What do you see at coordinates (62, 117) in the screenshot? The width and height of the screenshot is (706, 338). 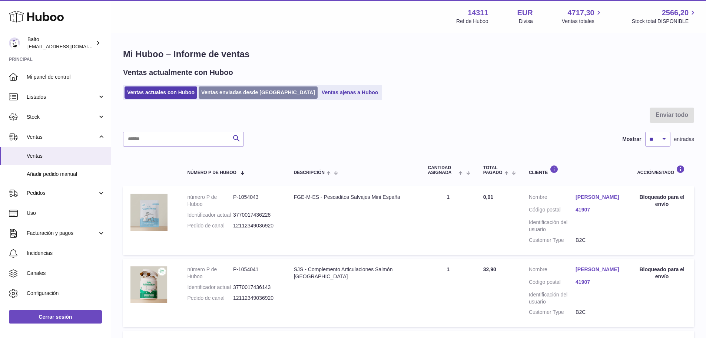 I see `span: Stock` at bounding box center [62, 117].